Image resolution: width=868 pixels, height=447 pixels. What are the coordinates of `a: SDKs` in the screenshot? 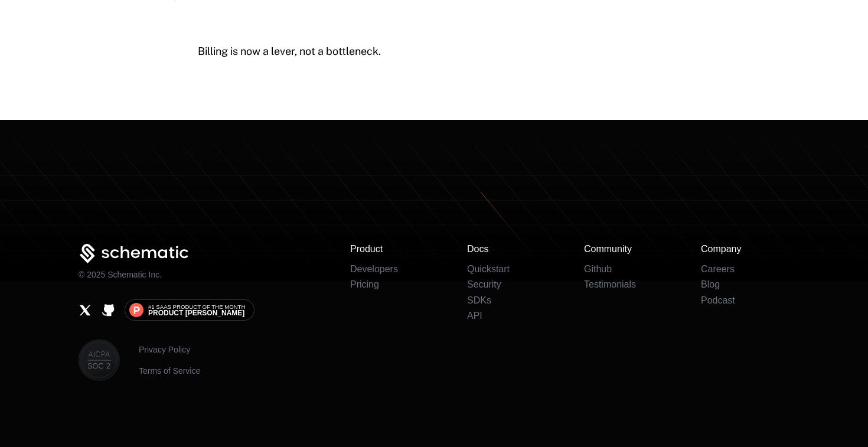 It's located at (479, 300).